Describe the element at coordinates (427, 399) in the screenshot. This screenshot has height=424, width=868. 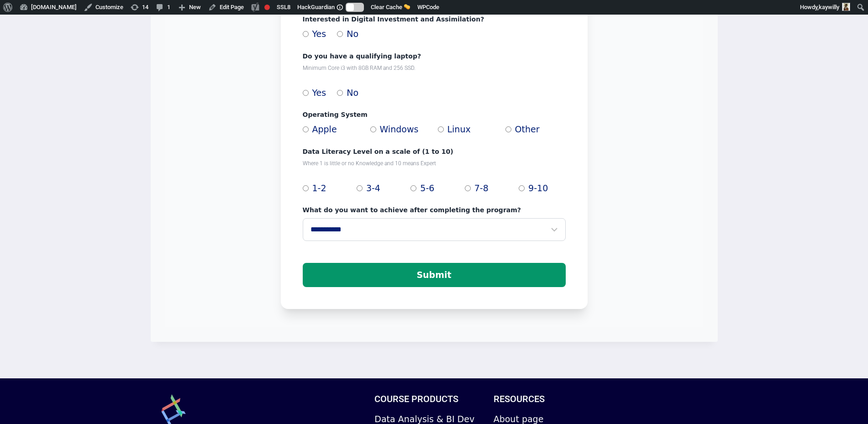
I see `h2: Course Products` at that location.